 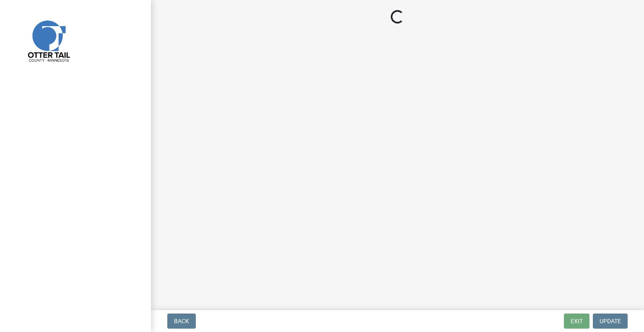 I want to click on button: Update, so click(x=610, y=321).